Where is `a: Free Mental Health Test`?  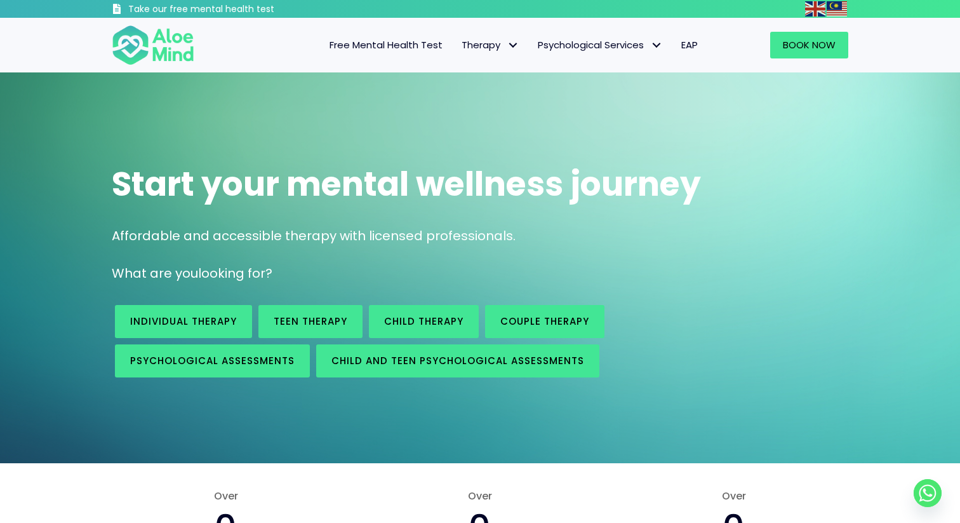
a: Free Mental Health Test is located at coordinates (386, 45).